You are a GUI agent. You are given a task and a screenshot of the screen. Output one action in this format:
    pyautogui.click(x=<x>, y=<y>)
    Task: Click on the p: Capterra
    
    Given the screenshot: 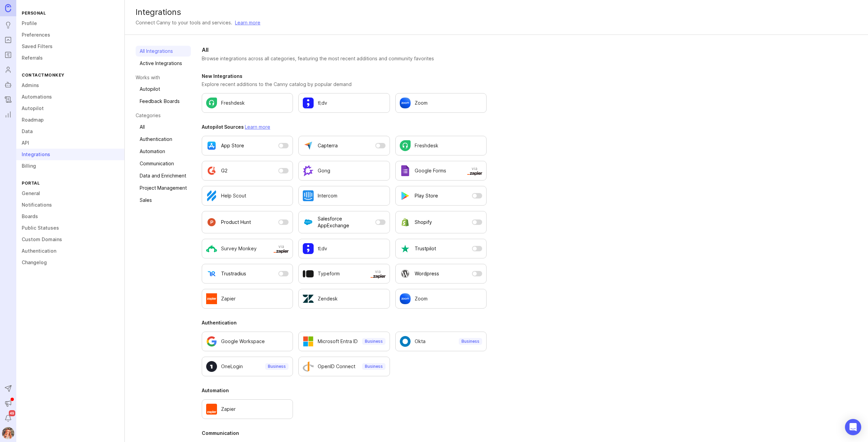 What is the action you would take?
    pyautogui.click(x=328, y=145)
    